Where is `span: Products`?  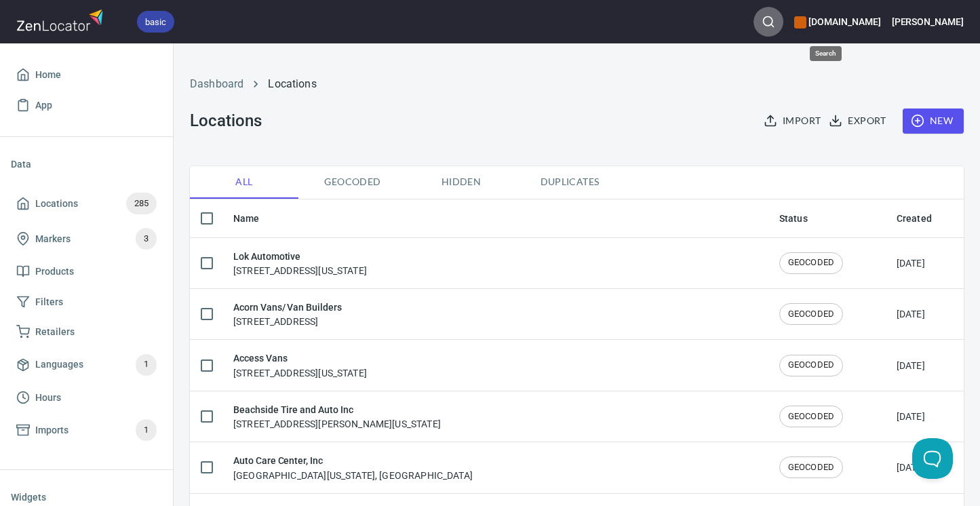 span: Products is located at coordinates (54, 271).